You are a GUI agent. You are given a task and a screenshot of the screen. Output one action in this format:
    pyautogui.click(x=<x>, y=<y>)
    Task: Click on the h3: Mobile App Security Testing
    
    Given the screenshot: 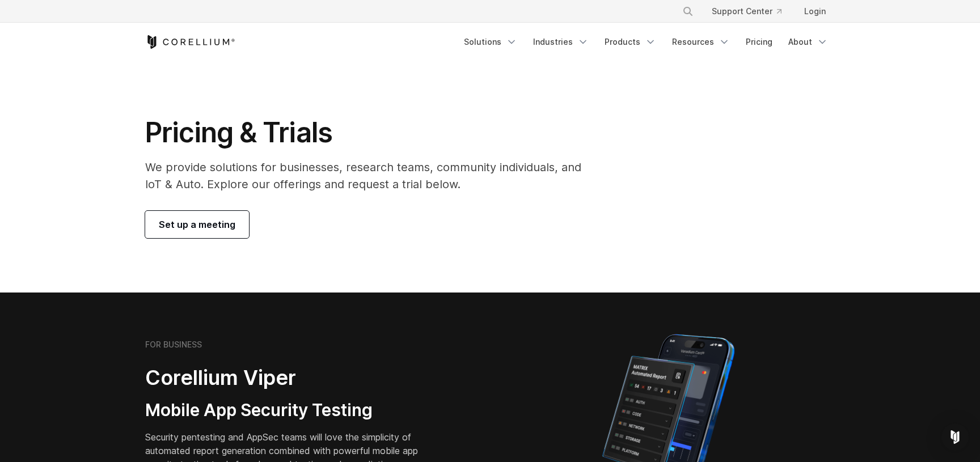 What is the action you would take?
    pyautogui.click(x=291, y=411)
    